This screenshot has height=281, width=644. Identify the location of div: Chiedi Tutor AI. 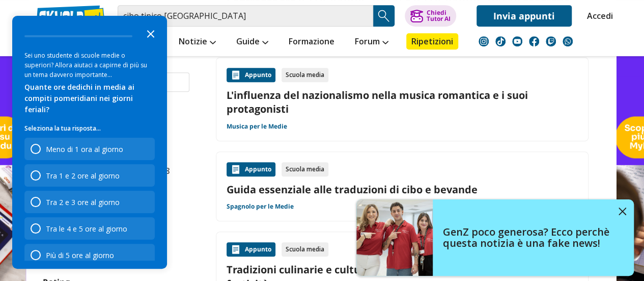
(438, 16).